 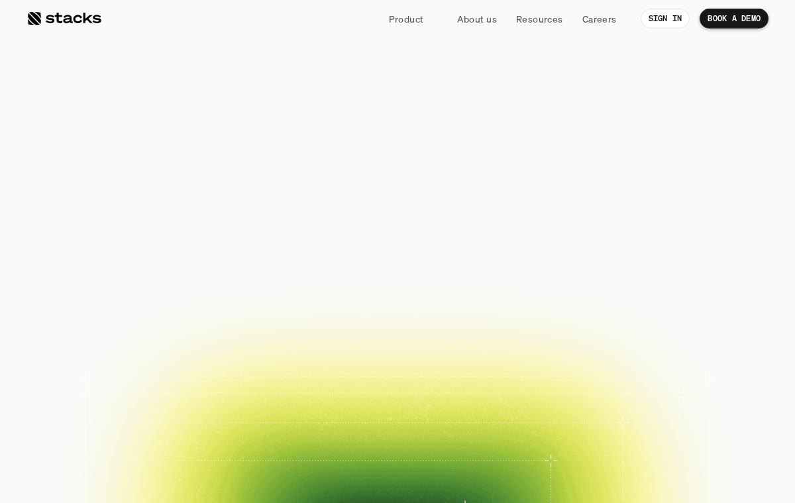 I want to click on p: Close your books faster, smarter, and risk-free with Stacks, the AI tool for accounting teams., so click(x=398, y=246).